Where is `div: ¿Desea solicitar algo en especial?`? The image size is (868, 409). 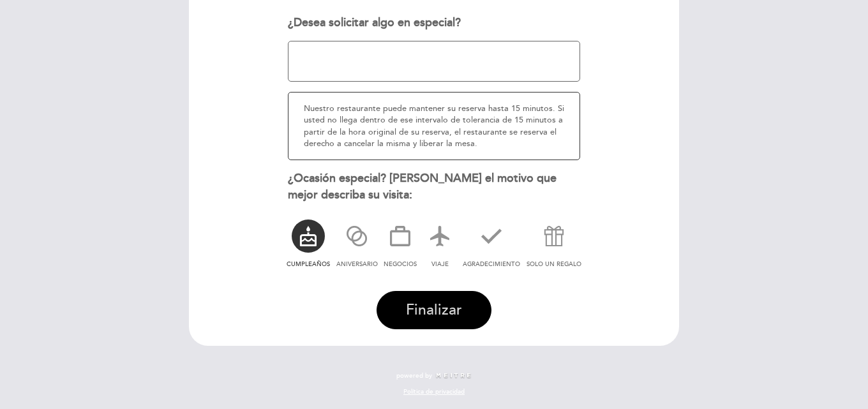 div: ¿Desea solicitar algo en especial? is located at coordinates (434, 23).